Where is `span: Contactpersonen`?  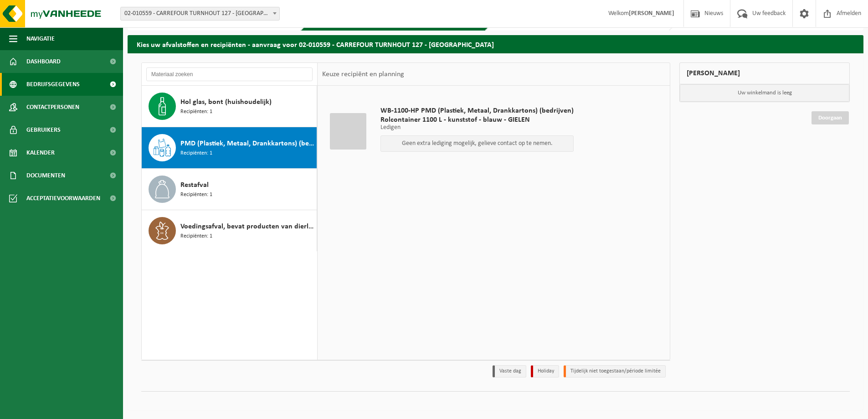
span: Contactpersonen is located at coordinates (53, 107).